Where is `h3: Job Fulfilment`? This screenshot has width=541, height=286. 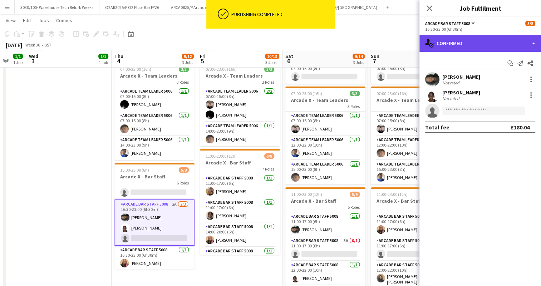
h3: Job Fulfilment is located at coordinates (481, 8).